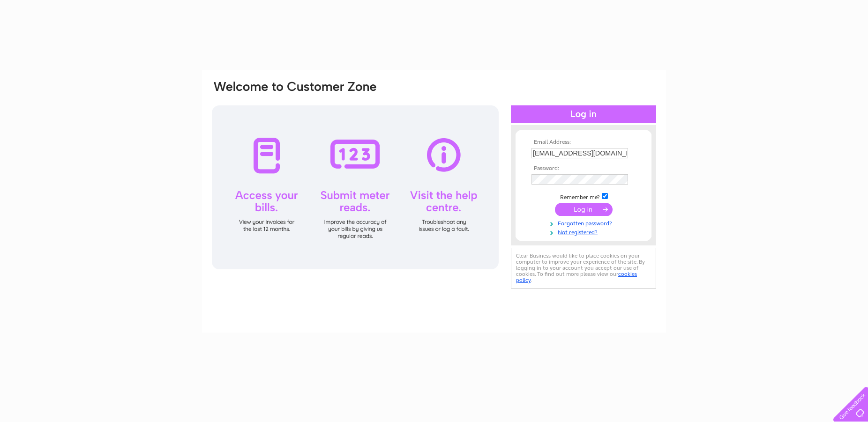 This screenshot has width=868, height=422. What do you see at coordinates (583, 268) in the screenshot?
I see `div: Clear Business would like to place cookies on your computer to improve your experience of the sit...` at bounding box center [583, 268].